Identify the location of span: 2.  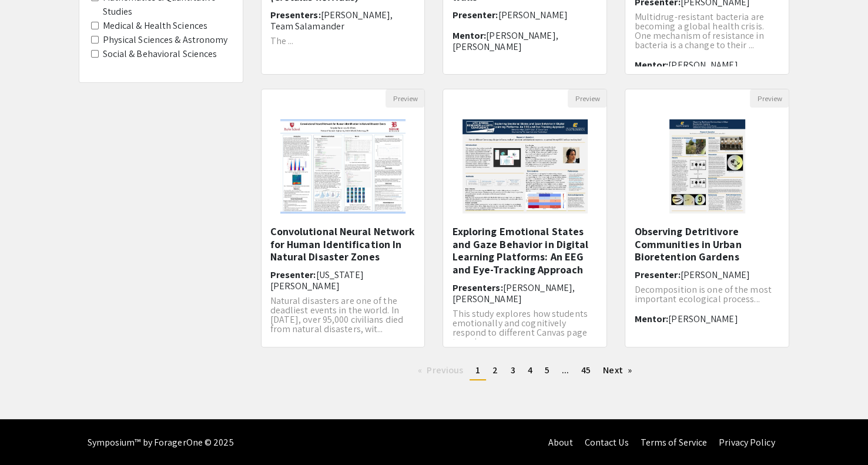
(495, 370).